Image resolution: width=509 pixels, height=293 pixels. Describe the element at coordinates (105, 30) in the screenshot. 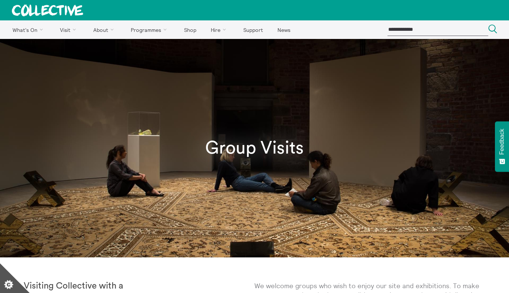

I see `a: About` at that location.